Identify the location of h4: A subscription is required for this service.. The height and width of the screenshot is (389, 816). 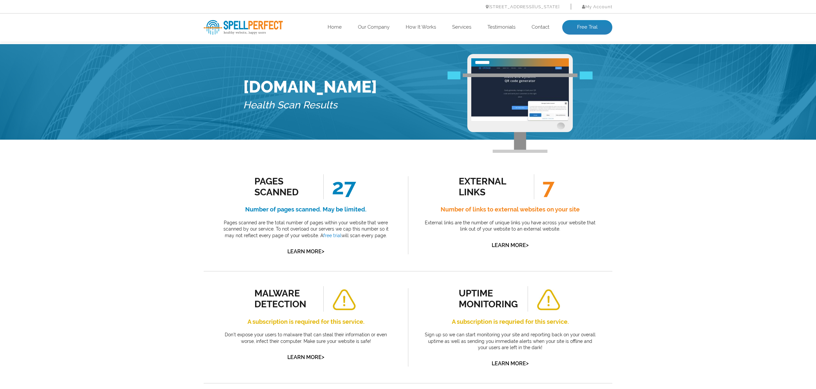
(306, 322).